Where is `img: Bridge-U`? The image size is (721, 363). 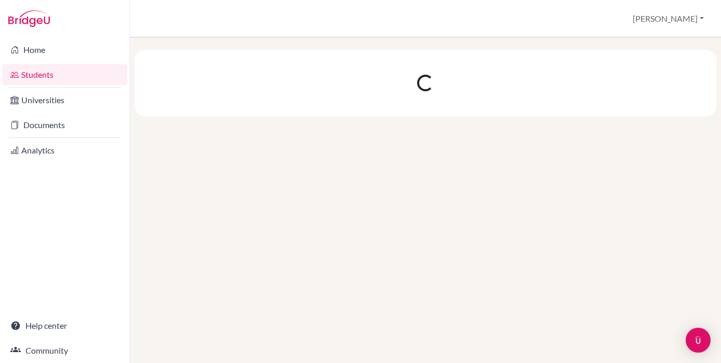
img: Bridge-U is located at coordinates (29, 19).